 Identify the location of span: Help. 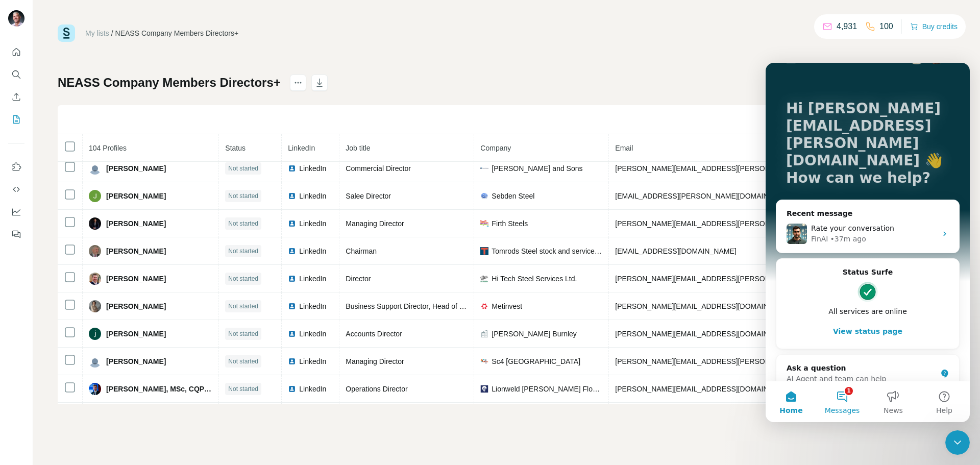
(178, 348).